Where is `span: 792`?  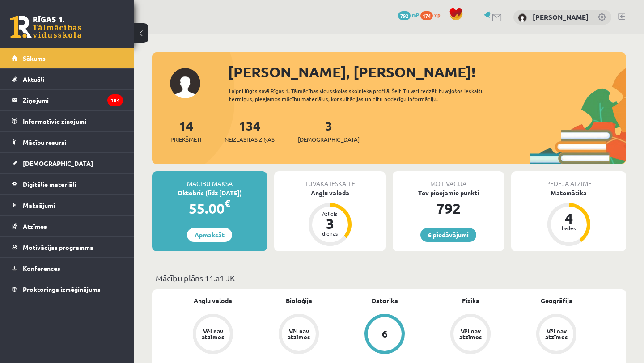 span: 792 is located at coordinates (404, 16).